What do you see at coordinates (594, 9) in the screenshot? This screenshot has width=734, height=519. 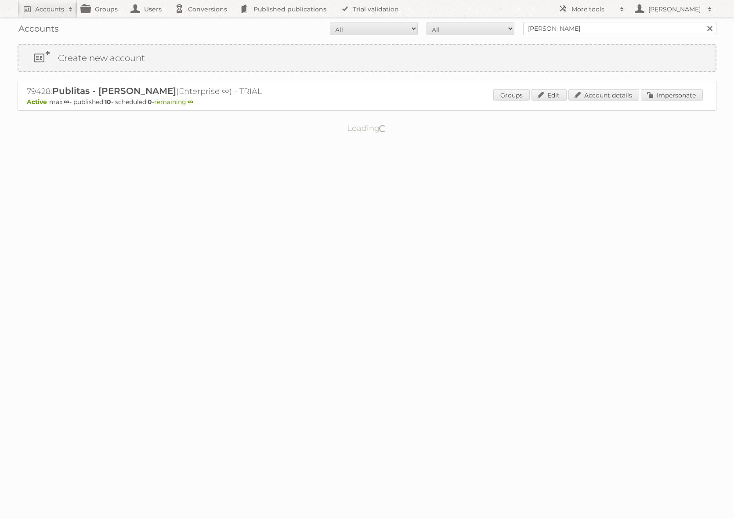 I see `h2: More tools` at bounding box center [594, 9].